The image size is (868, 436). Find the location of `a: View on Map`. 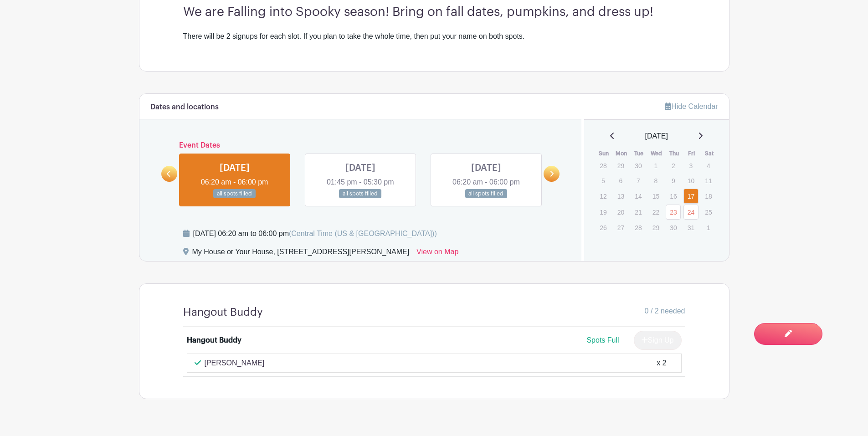

a: View on Map is located at coordinates (437, 254).